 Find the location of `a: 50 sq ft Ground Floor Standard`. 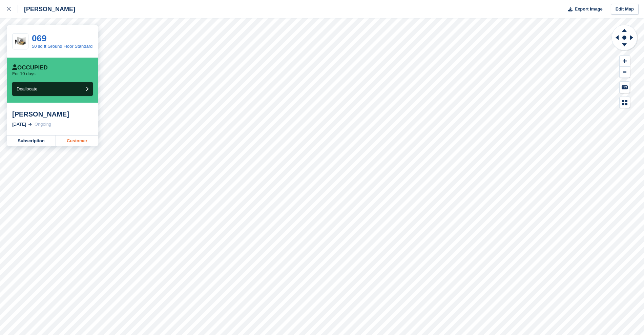

a: 50 sq ft Ground Floor Standard is located at coordinates (62, 46).